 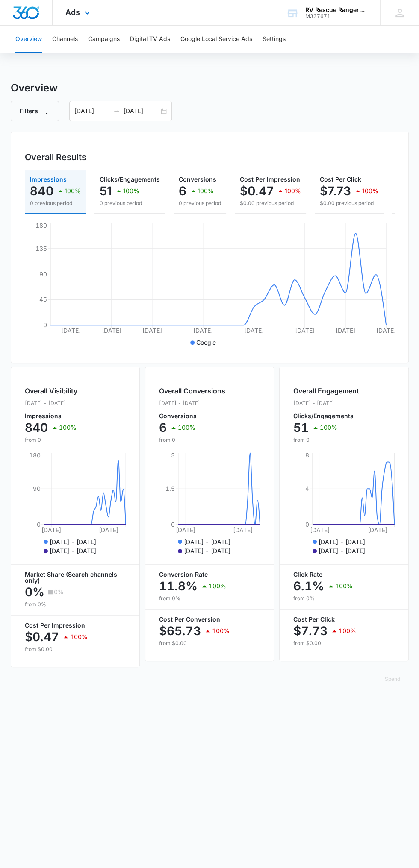 What do you see at coordinates (344, 575) in the screenshot?
I see `p: Click Rate` at bounding box center [344, 575].